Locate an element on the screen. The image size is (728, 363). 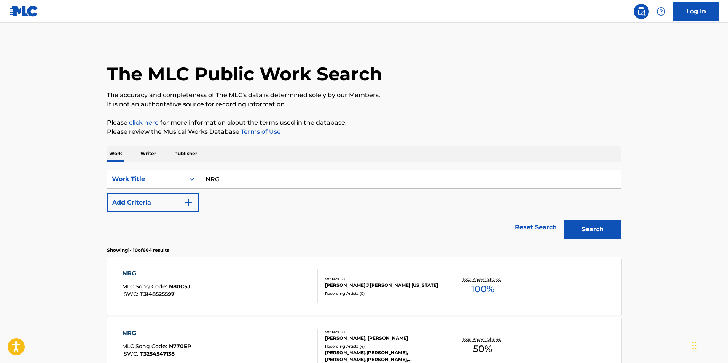
p: Work is located at coordinates (116, 153).